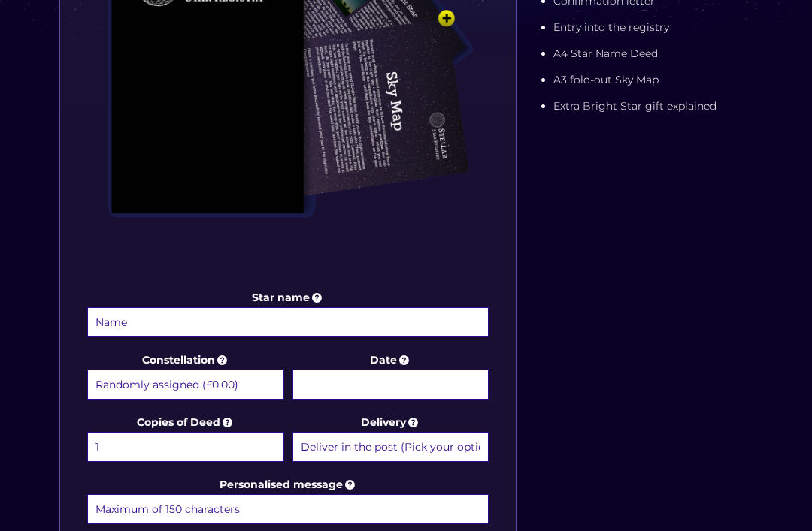  What do you see at coordinates (390, 439) in the screenshot?
I see `label: Delivery` at bounding box center [390, 439].